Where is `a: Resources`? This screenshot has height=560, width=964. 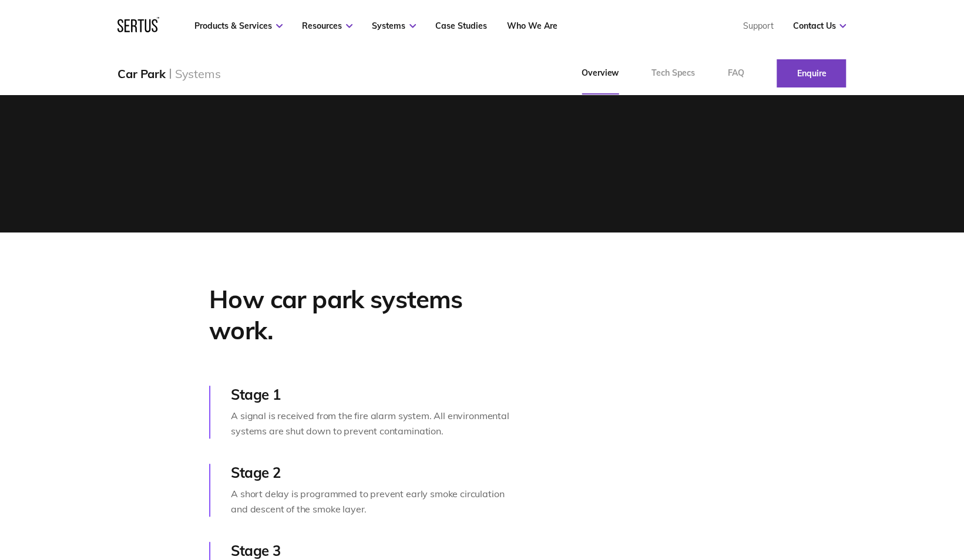 a: Resources is located at coordinates (327, 26).